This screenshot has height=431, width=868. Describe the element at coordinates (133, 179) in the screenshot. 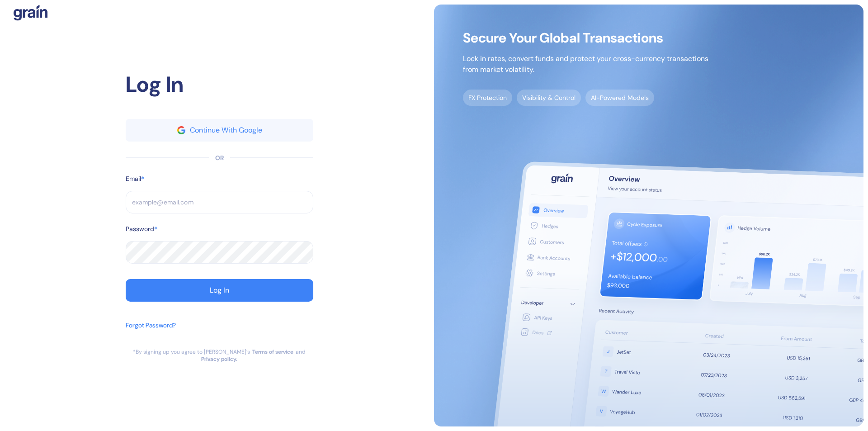

I see `label: Email` at that location.